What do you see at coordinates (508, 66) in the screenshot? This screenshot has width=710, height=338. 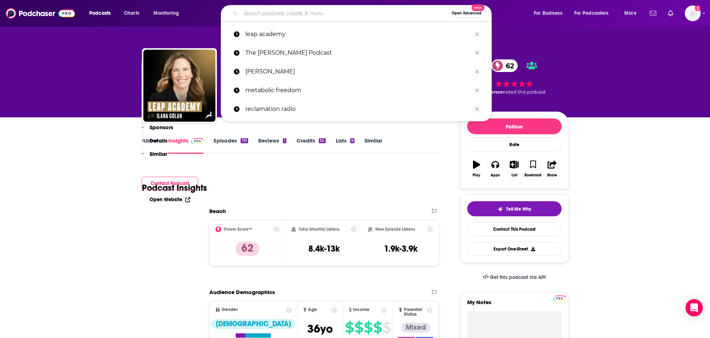 I see `span: 62` at bounding box center [508, 66].